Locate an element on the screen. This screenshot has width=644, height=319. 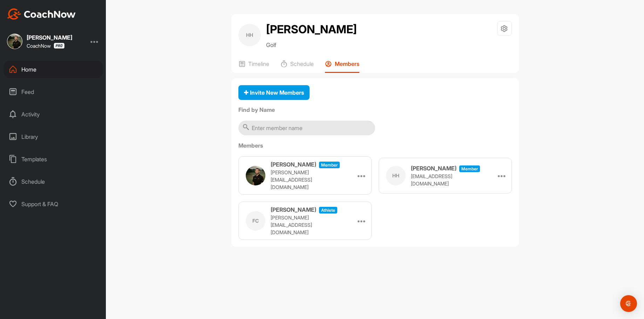
p: Members is located at coordinates (347, 64).